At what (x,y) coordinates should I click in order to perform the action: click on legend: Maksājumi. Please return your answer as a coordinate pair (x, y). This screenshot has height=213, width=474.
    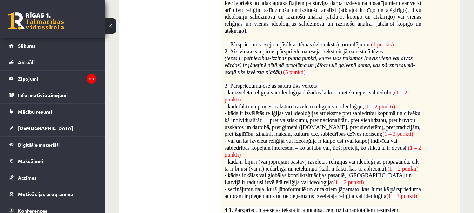
    Looking at the image, I should click on (57, 161).